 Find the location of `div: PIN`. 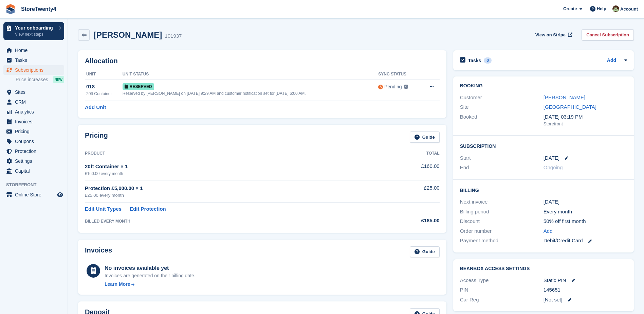

div: PIN is located at coordinates (502, 290).